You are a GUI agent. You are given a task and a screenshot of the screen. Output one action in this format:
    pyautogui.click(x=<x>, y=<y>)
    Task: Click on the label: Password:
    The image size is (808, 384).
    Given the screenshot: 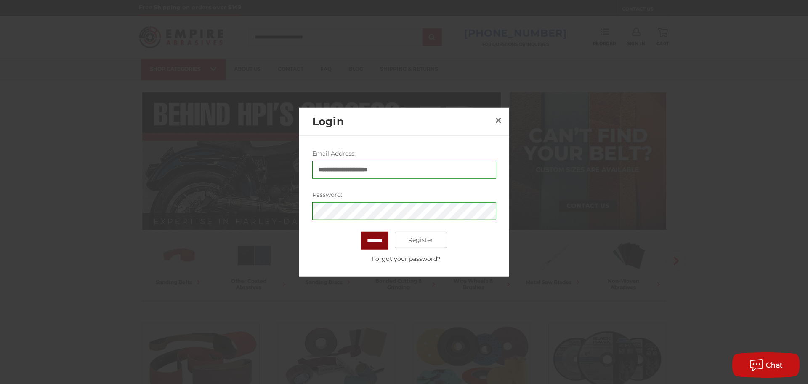 What is the action you would take?
    pyautogui.click(x=404, y=194)
    